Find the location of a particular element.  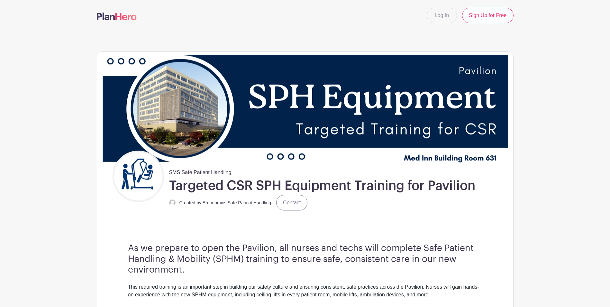

img: logo-507f7623f17ff9eddc593b1ce0a138ce2505c220e1c5a4e2b4648c50719b7d32.svg is located at coordinates (117, 16).